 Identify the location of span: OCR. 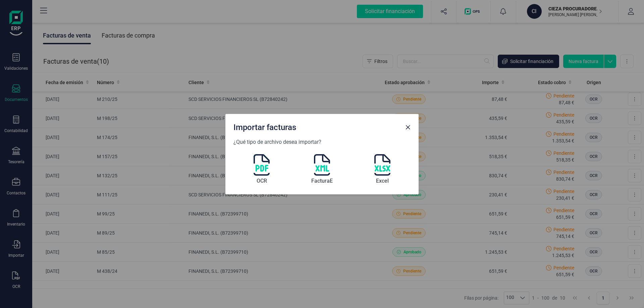
(262, 181).